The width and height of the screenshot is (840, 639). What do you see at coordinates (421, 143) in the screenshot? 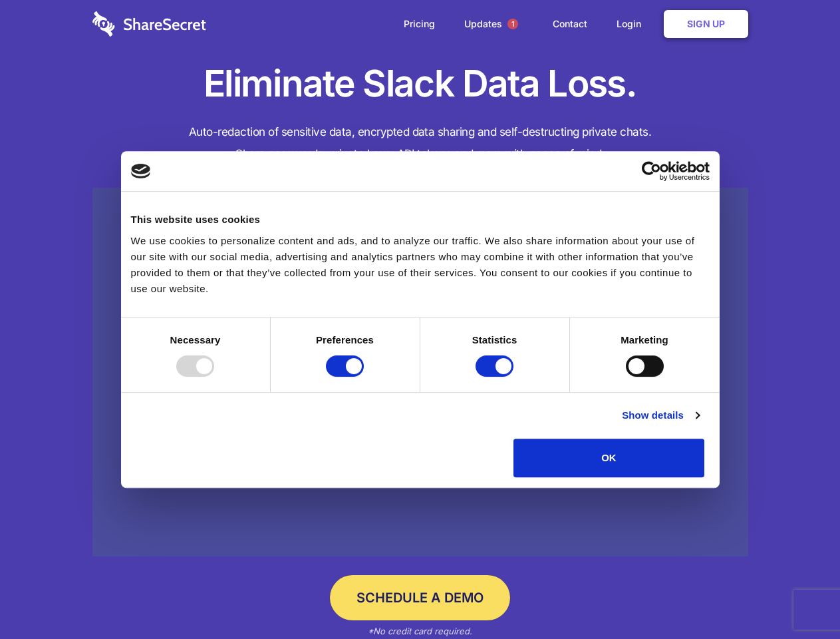
I see `h4: Auto-redaction of sensitive data, encrypted data sharing and self-destructing private chats. Shar...` at bounding box center [421, 143].